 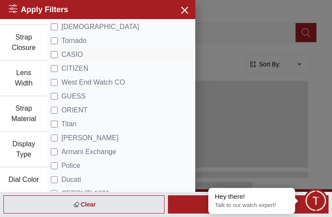 I want to click on div: Apply, so click(x=248, y=204).